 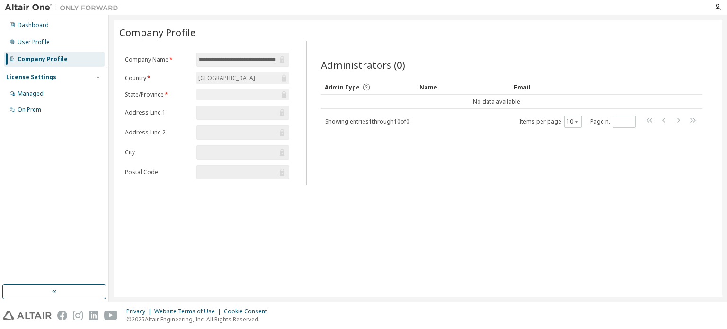 What do you see at coordinates (342, 87) in the screenshot?
I see `span: Admin Type` at bounding box center [342, 87].